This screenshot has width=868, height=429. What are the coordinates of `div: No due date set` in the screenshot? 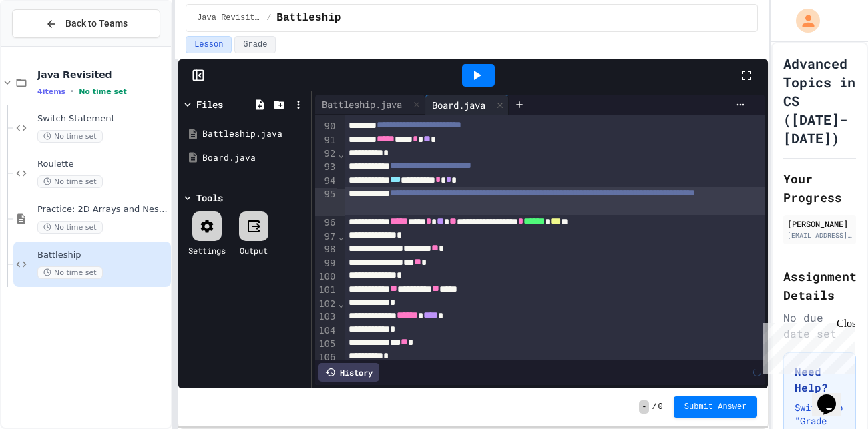 It's located at (819, 325).